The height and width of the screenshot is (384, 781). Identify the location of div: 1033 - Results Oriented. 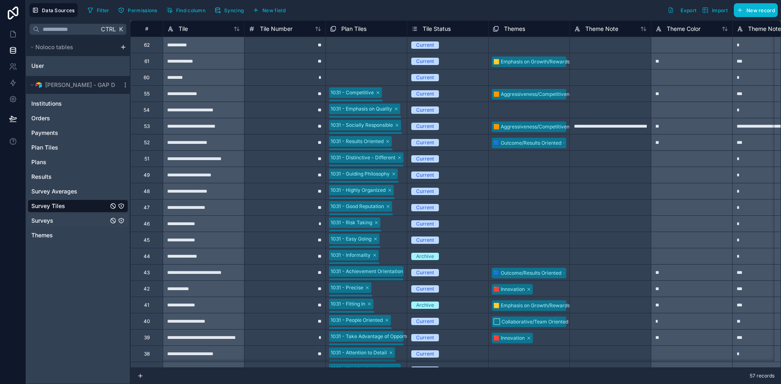
(358, 154).